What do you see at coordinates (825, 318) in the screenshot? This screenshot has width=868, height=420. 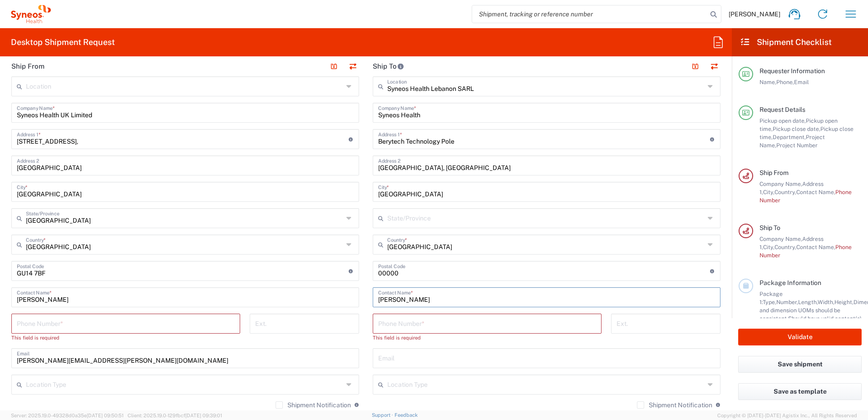 I see `span: Should have valid content(s)` at bounding box center [825, 318].